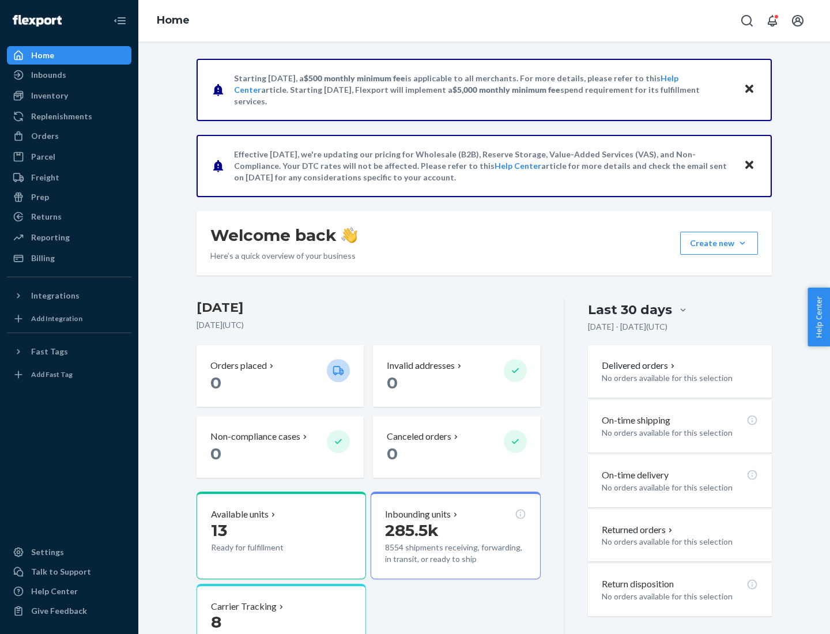 This screenshot has height=634, width=830. What do you see at coordinates (456, 446) in the screenshot?
I see `button: Canceled orders 0` at bounding box center [456, 446].